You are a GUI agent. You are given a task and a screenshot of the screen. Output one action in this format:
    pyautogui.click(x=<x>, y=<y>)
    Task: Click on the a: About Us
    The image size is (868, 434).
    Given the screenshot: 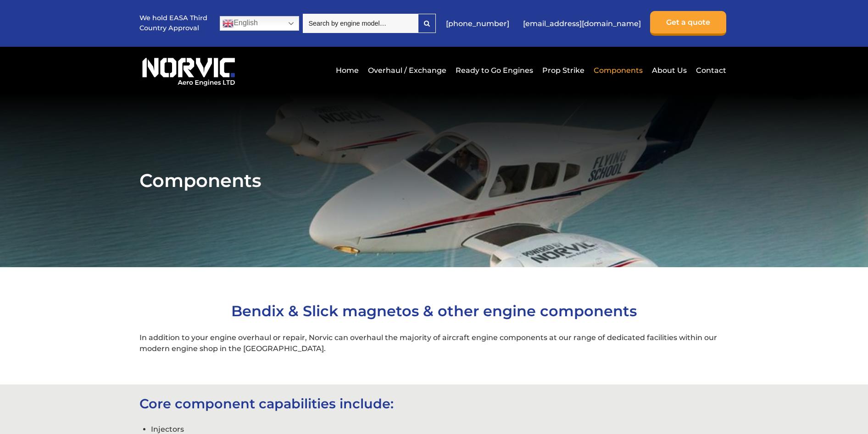 What is the action you would take?
    pyautogui.click(x=669, y=70)
    